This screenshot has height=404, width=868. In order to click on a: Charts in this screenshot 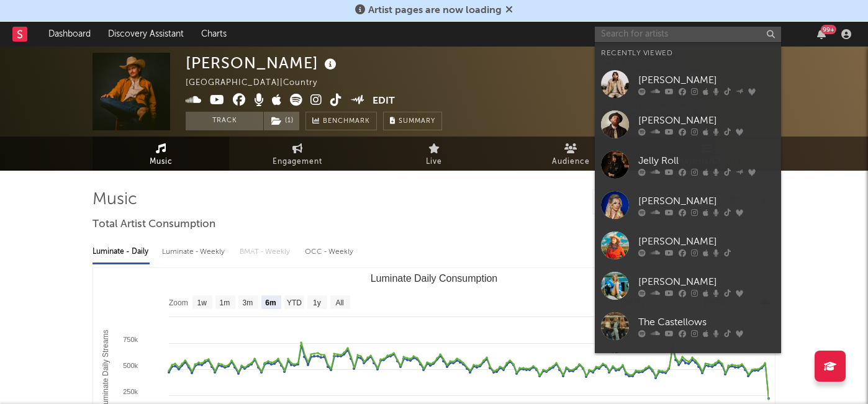, I will do `click(213, 34)`.